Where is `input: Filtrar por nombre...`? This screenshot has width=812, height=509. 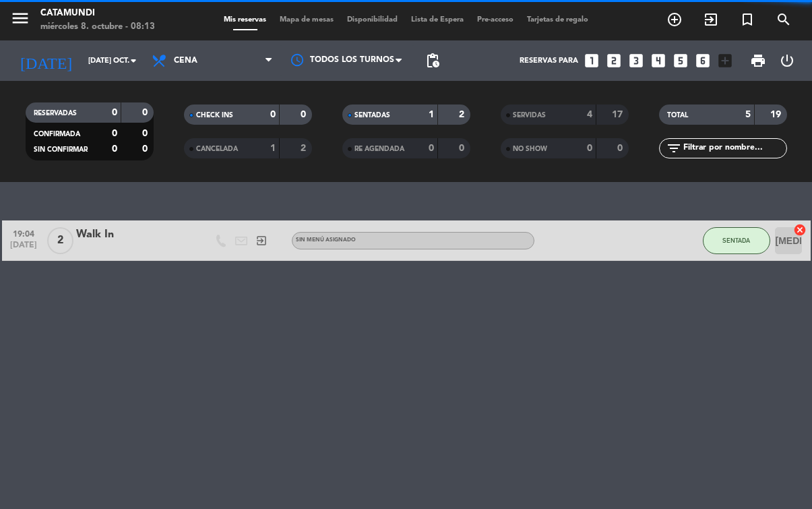 input: Filtrar por nombre... is located at coordinates (734, 148).